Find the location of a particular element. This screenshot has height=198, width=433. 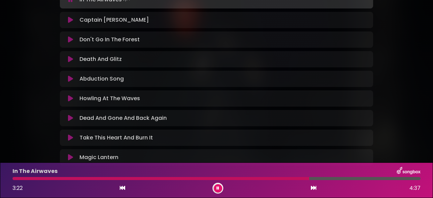

span: 3:22 is located at coordinates (18, 188).